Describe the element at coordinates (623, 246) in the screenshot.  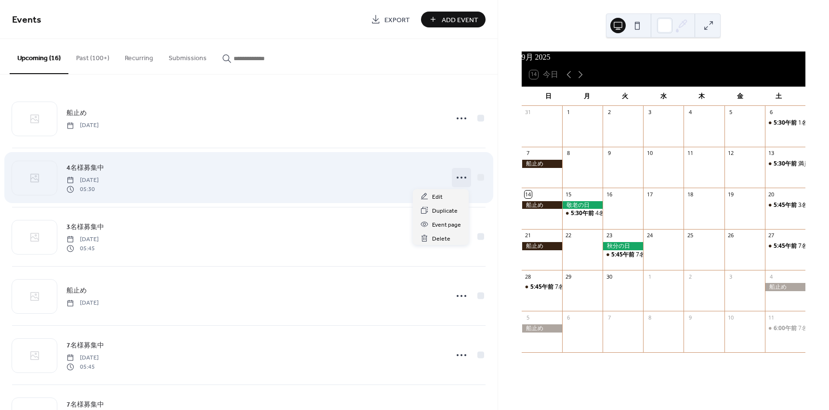
I see `div: 秋分の日` at that location.